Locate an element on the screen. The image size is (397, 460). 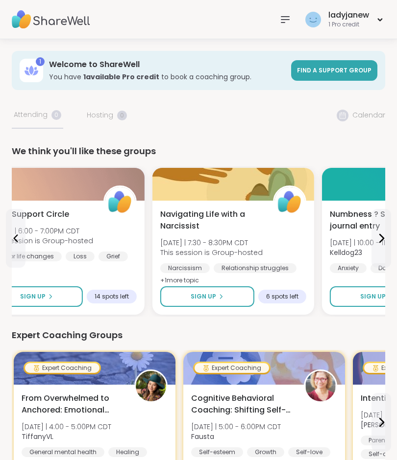
div: ladyjanew is located at coordinates (348, 15).